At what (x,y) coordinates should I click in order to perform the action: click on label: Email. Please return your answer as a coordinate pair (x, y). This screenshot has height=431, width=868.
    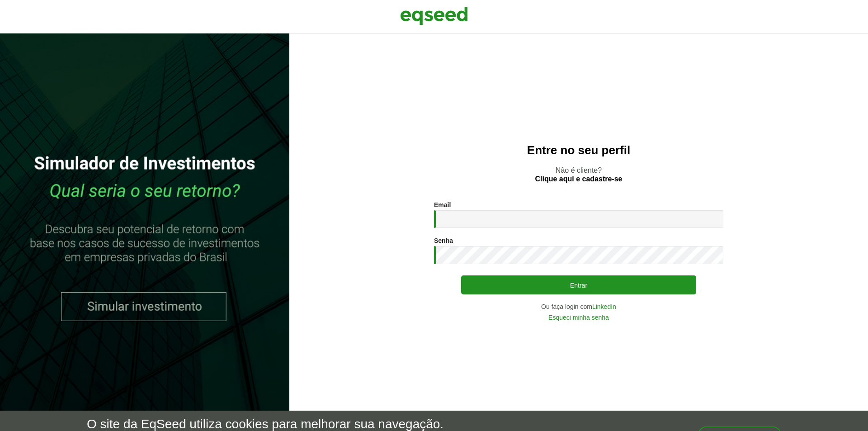
    Looking at the image, I should click on (442, 205).